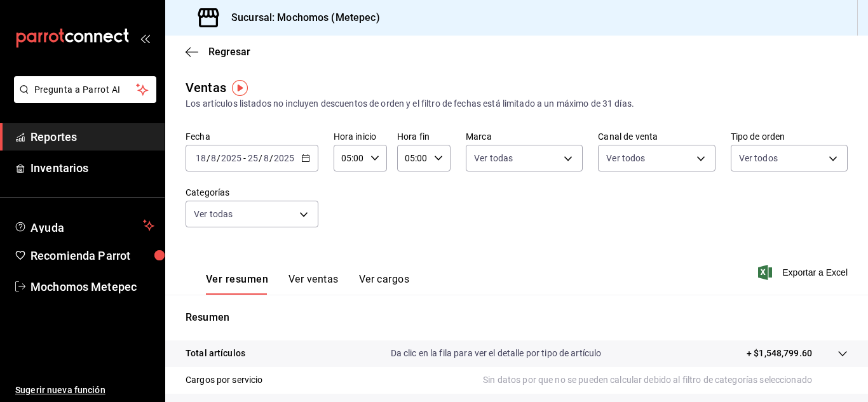 The width and height of the screenshot is (868, 402). Describe the element at coordinates (424, 136) in the screenshot. I see `label: Hora fin` at that location.